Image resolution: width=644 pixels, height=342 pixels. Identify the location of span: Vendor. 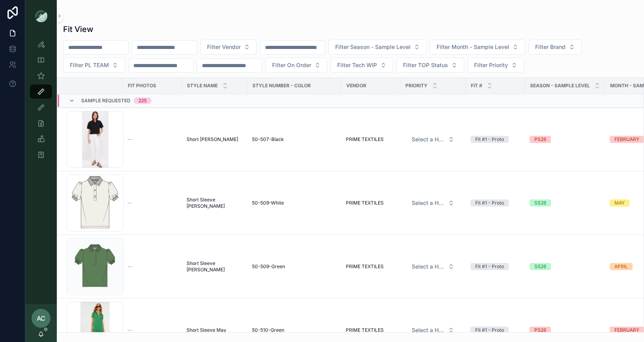
(356, 86).